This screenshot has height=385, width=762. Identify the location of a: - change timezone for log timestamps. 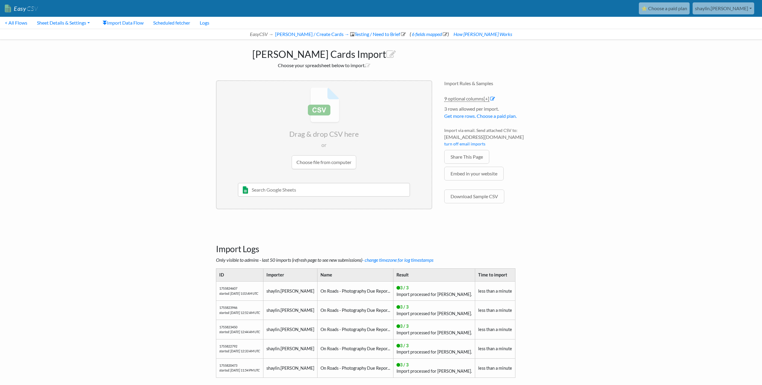
(397, 260).